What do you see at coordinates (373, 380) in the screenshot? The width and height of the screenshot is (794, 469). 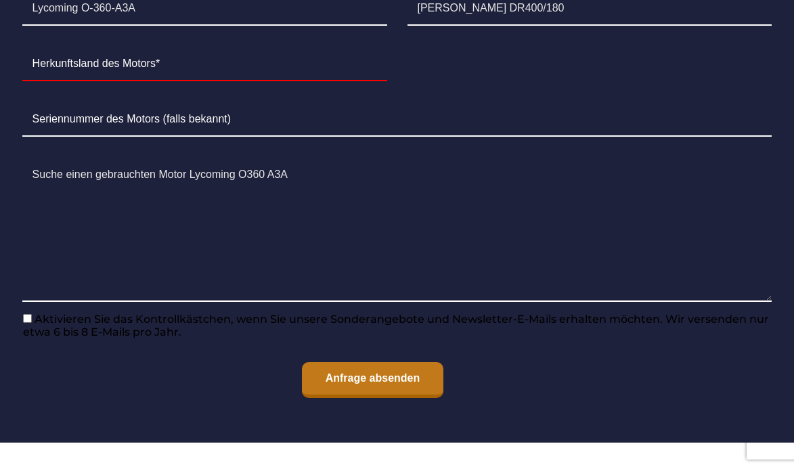 I see `input: Anfrage absenden` at bounding box center [373, 380].